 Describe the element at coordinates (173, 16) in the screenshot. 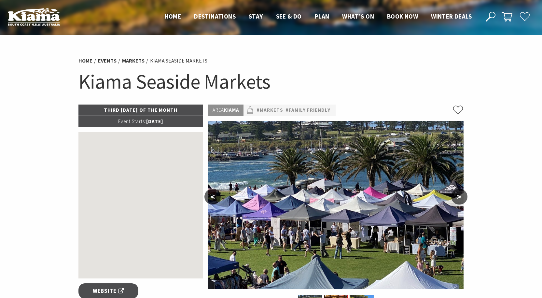

I see `span: Home` at that location.